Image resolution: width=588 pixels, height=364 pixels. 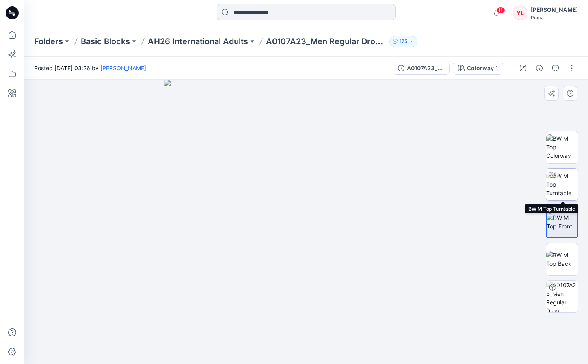 I want to click on a: Folders, so click(x=48, y=41).